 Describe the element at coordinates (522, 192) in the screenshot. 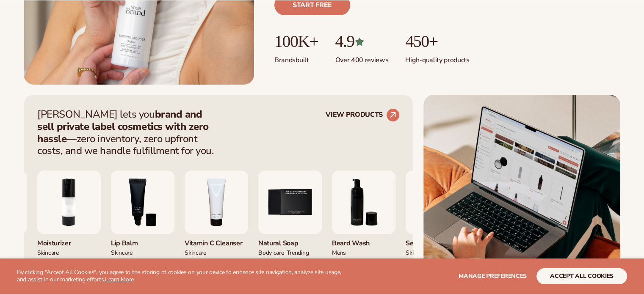

I see `img: Shopify Image 5` at that location.